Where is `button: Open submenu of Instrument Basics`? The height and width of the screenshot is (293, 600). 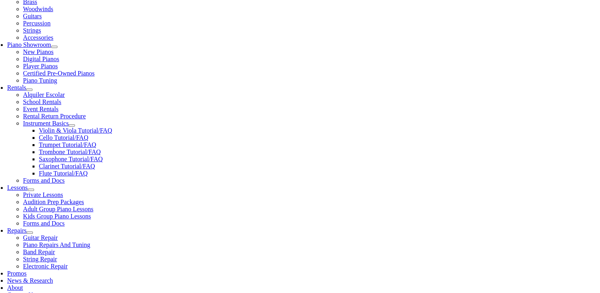
button: Open submenu of Instrument Basics is located at coordinates (72, 125).